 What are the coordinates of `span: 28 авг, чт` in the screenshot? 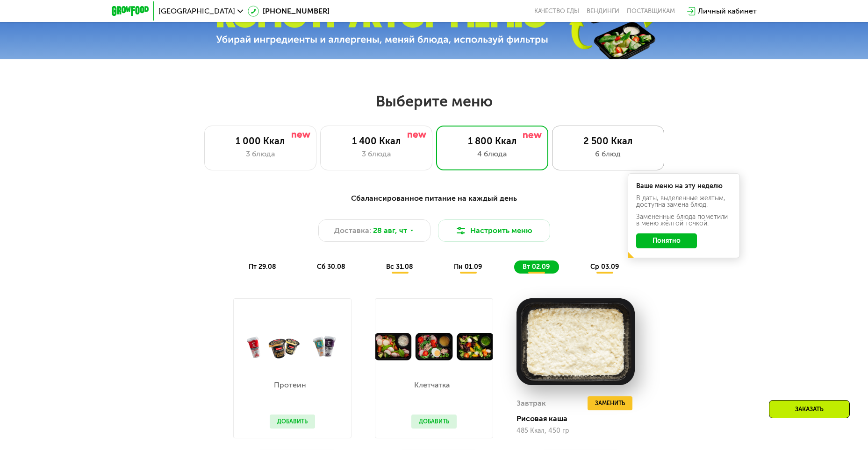 It's located at (390, 231).